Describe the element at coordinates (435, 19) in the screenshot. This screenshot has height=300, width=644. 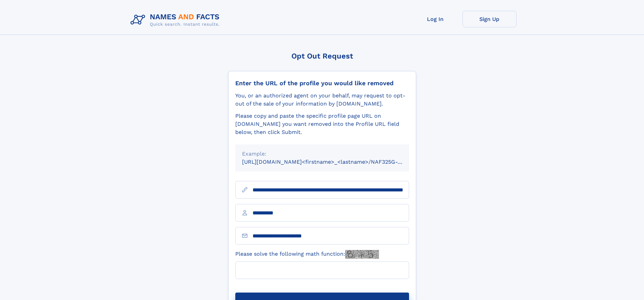
I see `a: Log In` at that location.